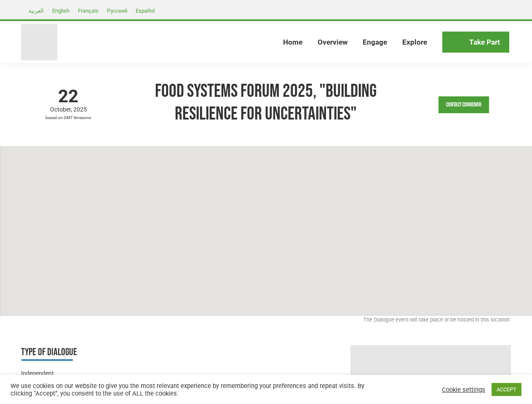 This screenshot has width=532, height=404. Describe the element at coordinates (145, 11) in the screenshot. I see `span: Español` at that location.